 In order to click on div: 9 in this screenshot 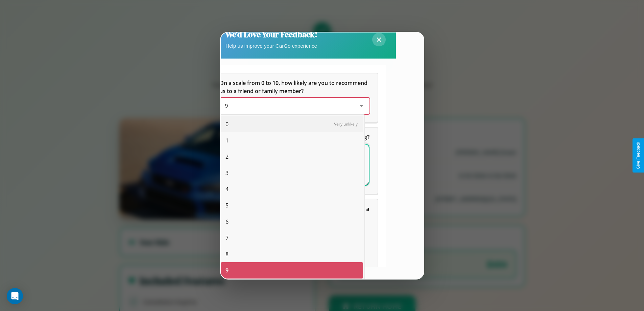, I will do `click(291, 270)`.